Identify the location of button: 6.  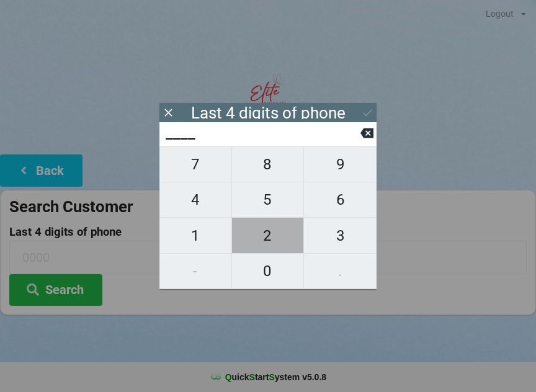
(340, 199).